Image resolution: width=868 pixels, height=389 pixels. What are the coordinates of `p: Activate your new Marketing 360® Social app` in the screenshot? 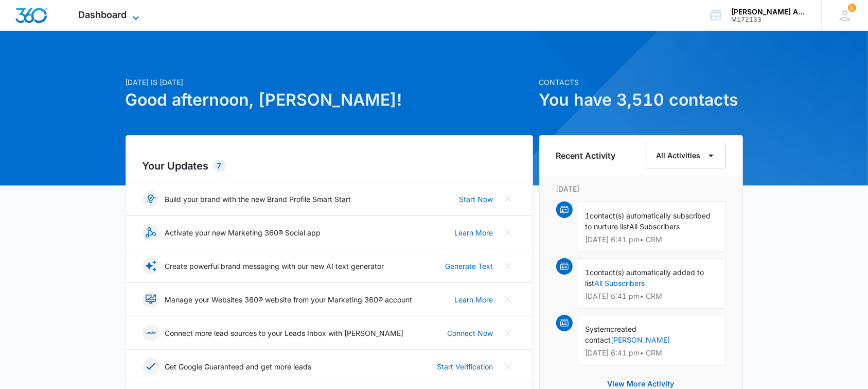 It's located at (243, 232).